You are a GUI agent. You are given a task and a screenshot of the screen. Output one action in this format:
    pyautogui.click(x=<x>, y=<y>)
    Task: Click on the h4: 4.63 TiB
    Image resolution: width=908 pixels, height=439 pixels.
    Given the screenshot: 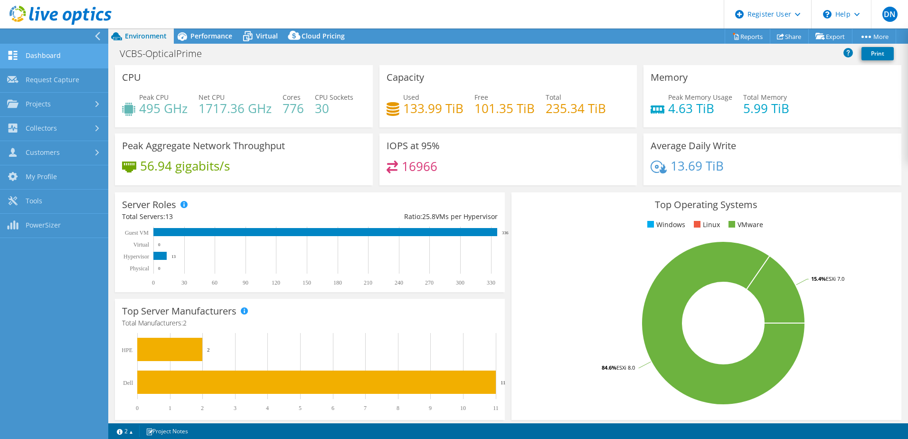 What is the action you would take?
    pyautogui.click(x=700, y=108)
    